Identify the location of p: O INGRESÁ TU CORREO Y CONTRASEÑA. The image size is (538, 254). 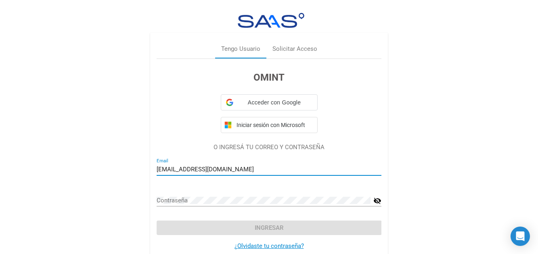
(269, 147).